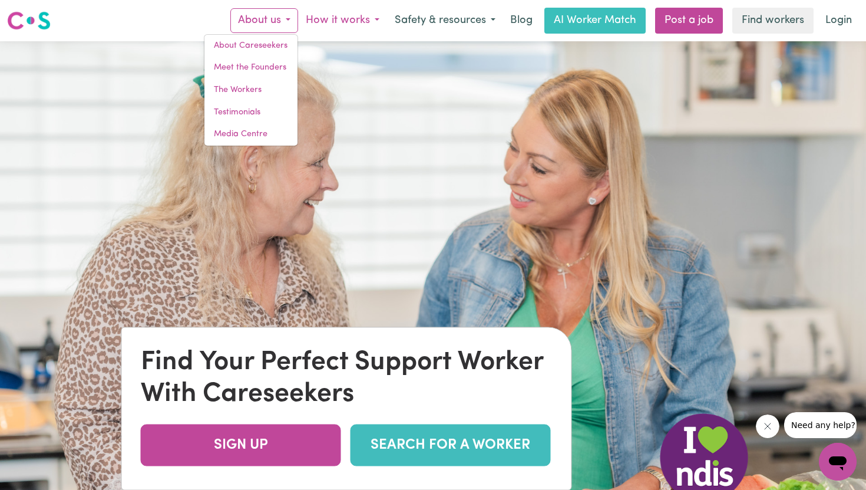  Describe the element at coordinates (264, 21) in the screenshot. I see `button: About us` at that location.